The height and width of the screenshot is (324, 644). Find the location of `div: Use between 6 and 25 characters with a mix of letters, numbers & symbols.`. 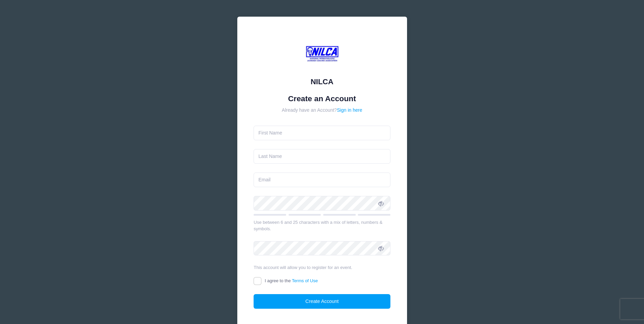

div: Use between 6 and 25 characters with a mix of letters, numbers & symbols. is located at coordinates (322, 225).